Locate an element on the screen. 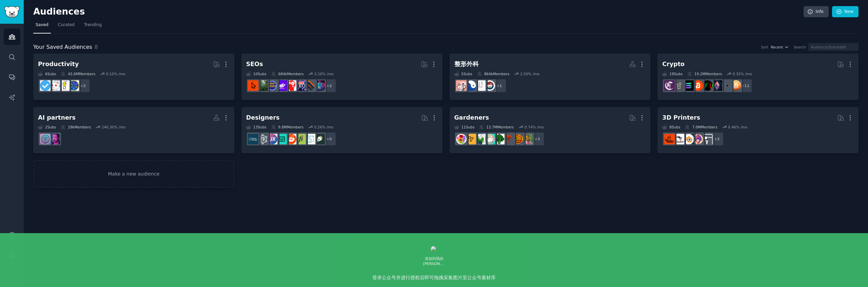 This screenshot has height=287, width=868. img: 3Dmodeling is located at coordinates (698, 139).